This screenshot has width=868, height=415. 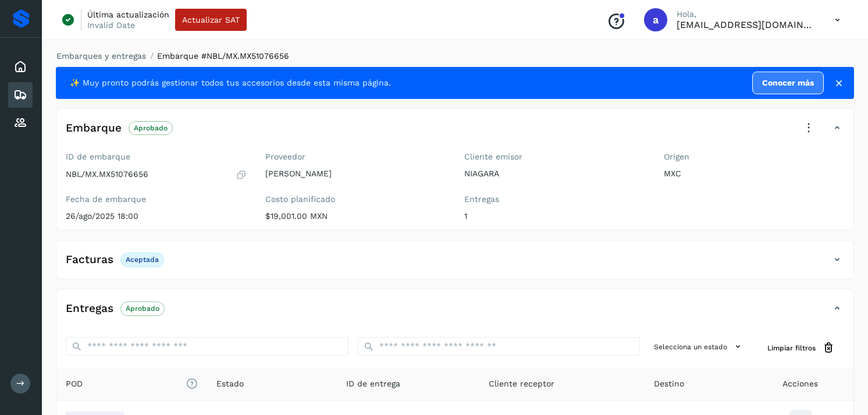 I want to click on span: POD, so click(x=132, y=384).